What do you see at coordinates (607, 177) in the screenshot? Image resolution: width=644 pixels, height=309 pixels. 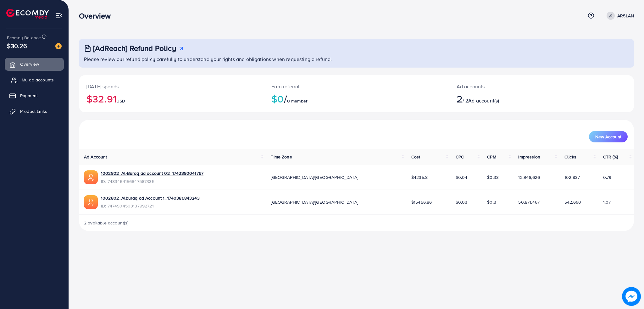 I see `span: 0.79` at bounding box center [607, 177].